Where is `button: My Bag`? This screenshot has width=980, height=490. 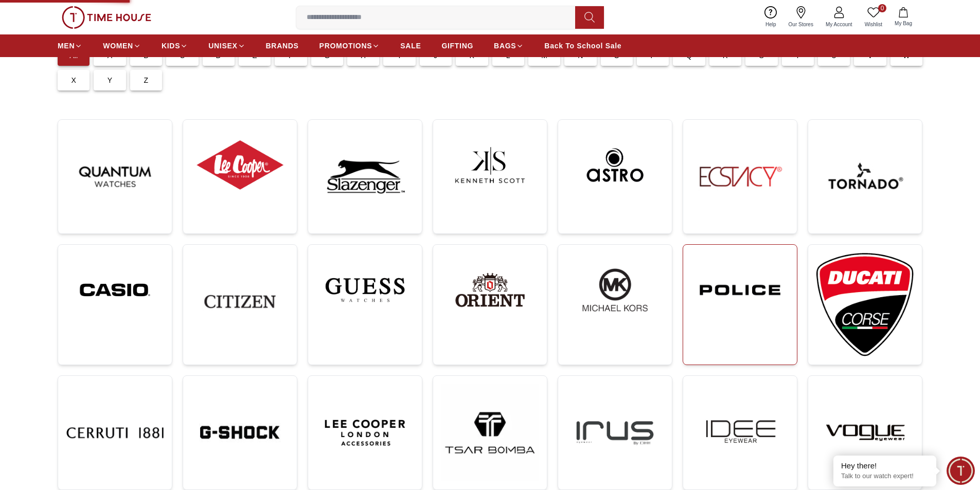
button: My Bag is located at coordinates (903, 17).